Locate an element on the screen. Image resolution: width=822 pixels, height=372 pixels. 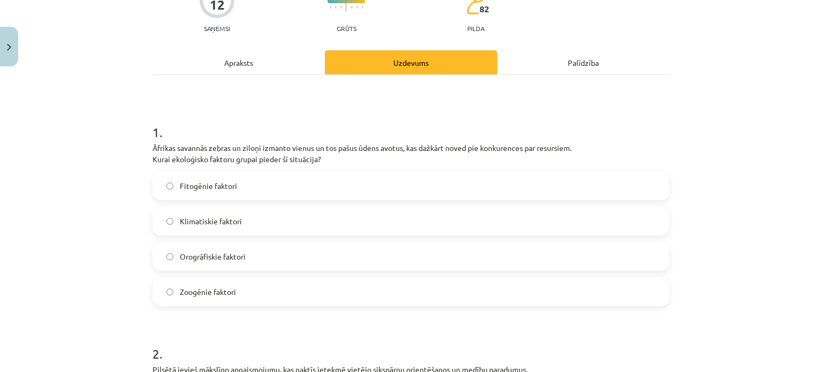
p: pilda is located at coordinates (476, 28).